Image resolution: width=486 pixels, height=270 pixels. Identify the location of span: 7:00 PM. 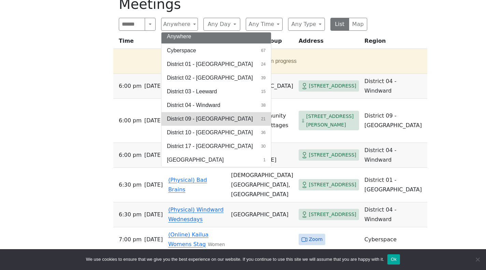
(130, 239).